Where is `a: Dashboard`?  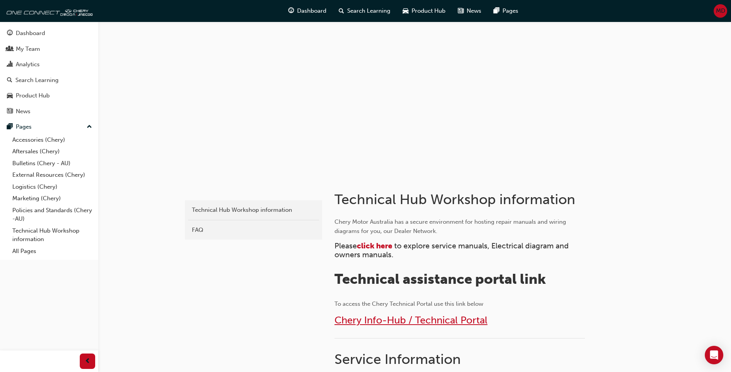
a: Dashboard is located at coordinates (49, 33).